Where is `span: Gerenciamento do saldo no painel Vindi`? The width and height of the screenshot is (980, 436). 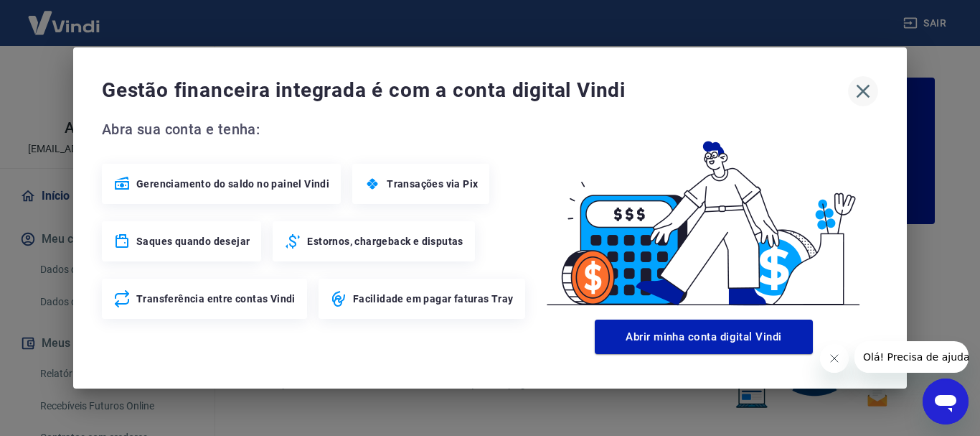 span: Gerenciamento do saldo no painel Vindi is located at coordinates (232, 183).